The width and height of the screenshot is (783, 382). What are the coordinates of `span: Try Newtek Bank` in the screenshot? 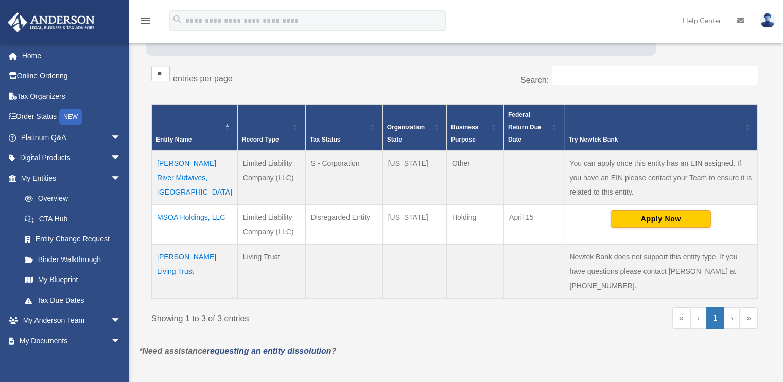 It's located at (655, 139).